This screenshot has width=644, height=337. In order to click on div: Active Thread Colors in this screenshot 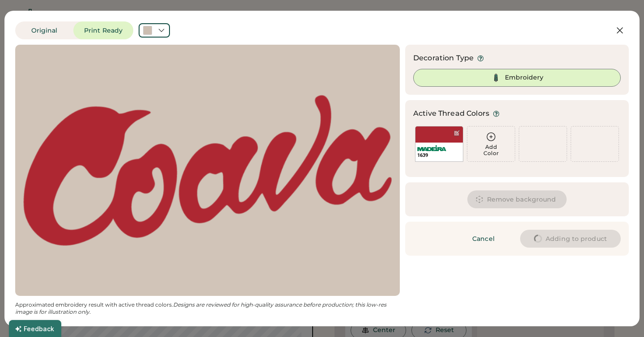, I will do `click(451, 114)`.